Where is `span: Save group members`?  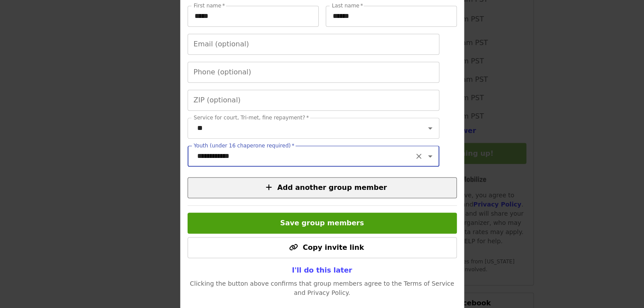 span: Save group members is located at coordinates (322, 223).